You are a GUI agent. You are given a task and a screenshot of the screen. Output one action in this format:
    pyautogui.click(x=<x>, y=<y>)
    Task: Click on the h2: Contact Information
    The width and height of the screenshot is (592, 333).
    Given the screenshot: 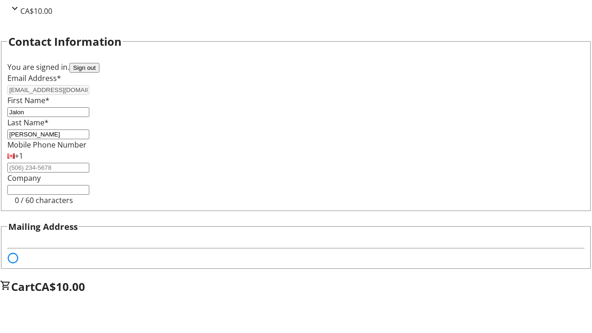 What is the action you would take?
    pyautogui.click(x=65, y=42)
    